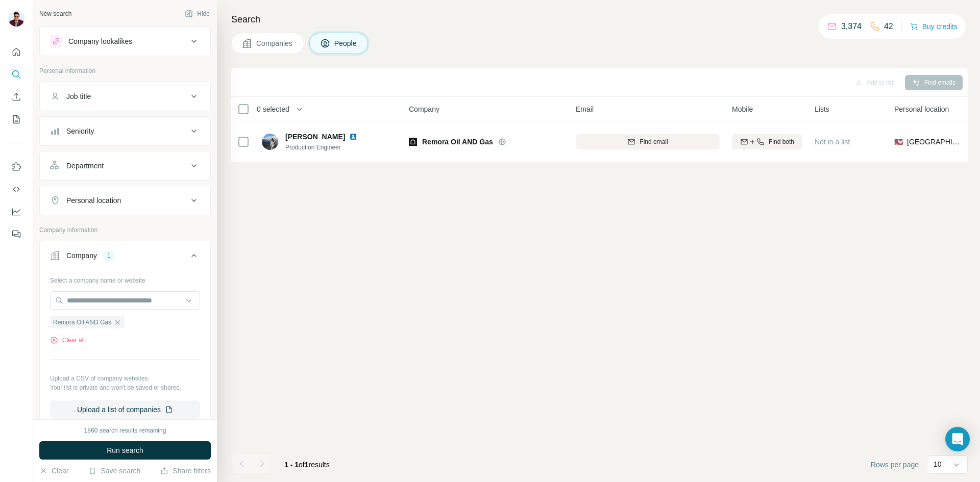  I want to click on div: Company lookalikes, so click(100, 41).